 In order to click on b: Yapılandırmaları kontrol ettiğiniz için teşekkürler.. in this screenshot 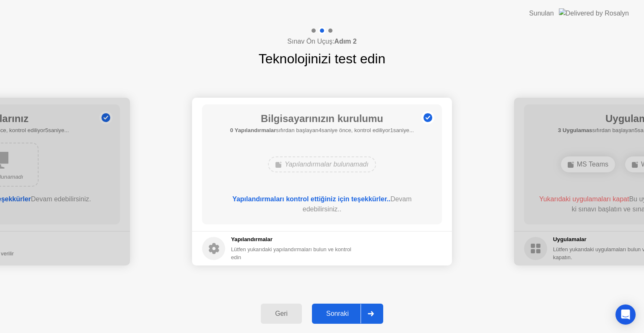, I will do `click(311, 199)`.